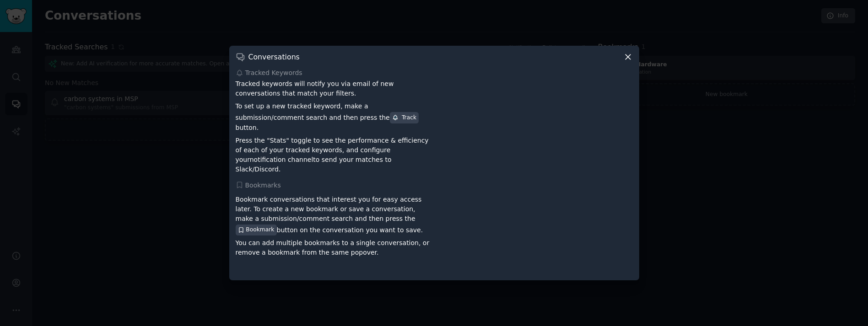 The image size is (868, 326). Describe the element at coordinates (274, 56) in the screenshot. I see `h3: Conversations` at that location.